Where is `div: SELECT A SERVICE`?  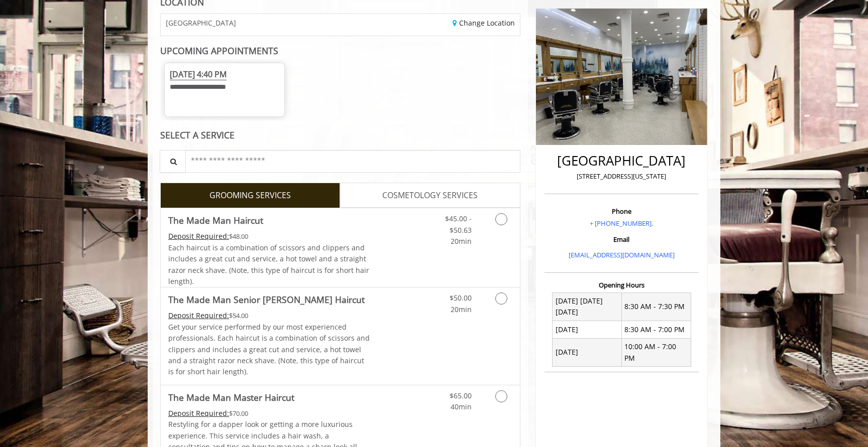 div: SELECT A SERVICE is located at coordinates (340, 135).